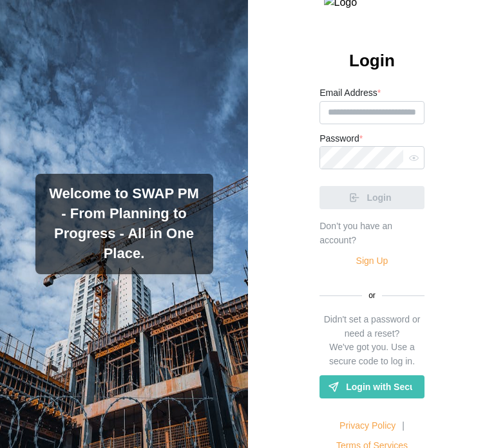 The image size is (496, 448). What do you see at coordinates (372, 296) in the screenshot?
I see `div: or` at bounding box center [372, 296].